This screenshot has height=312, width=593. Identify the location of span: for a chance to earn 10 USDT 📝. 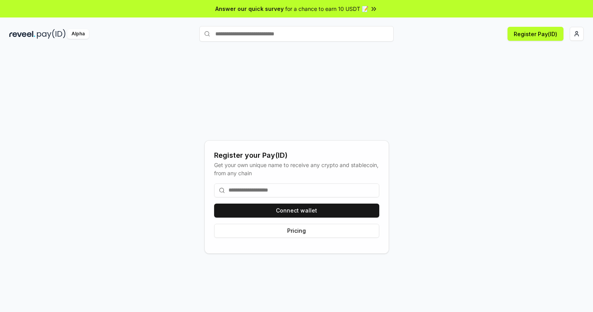
(327, 9).